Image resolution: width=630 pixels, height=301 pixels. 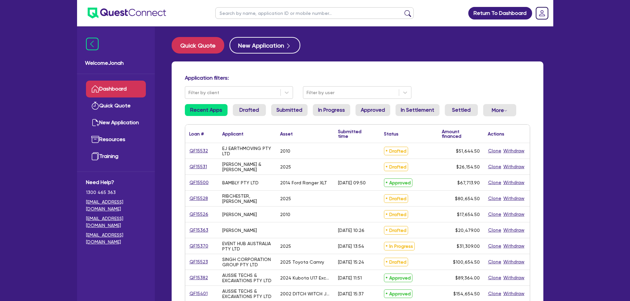 What do you see at coordinates (462, 110) in the screenshot?
I see `a: Settled` at bounding box center [462, 110].